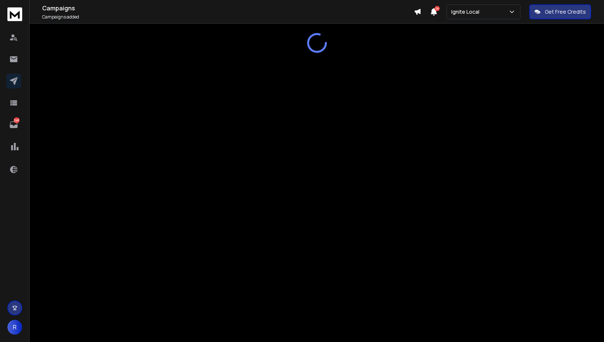 The height and width of the screenshot is (342, 604). Describe the element at coordinates (560, 12) in the screenshot. I see `button: Get Free Credits` at that location.